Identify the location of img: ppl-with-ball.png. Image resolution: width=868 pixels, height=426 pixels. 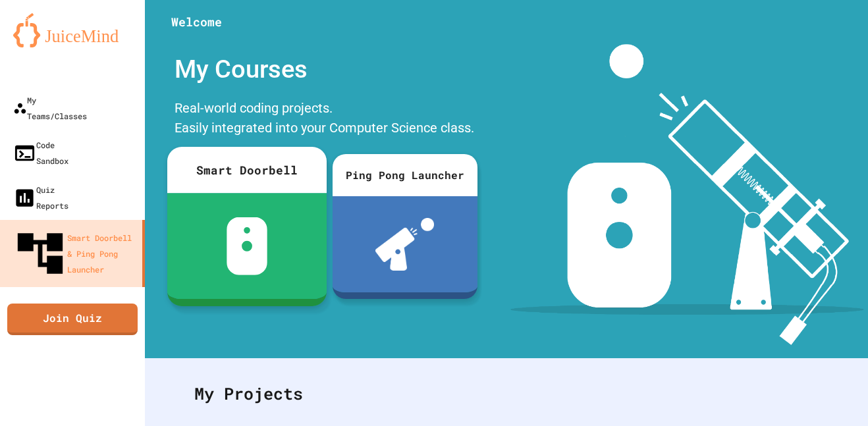
(404, 244).